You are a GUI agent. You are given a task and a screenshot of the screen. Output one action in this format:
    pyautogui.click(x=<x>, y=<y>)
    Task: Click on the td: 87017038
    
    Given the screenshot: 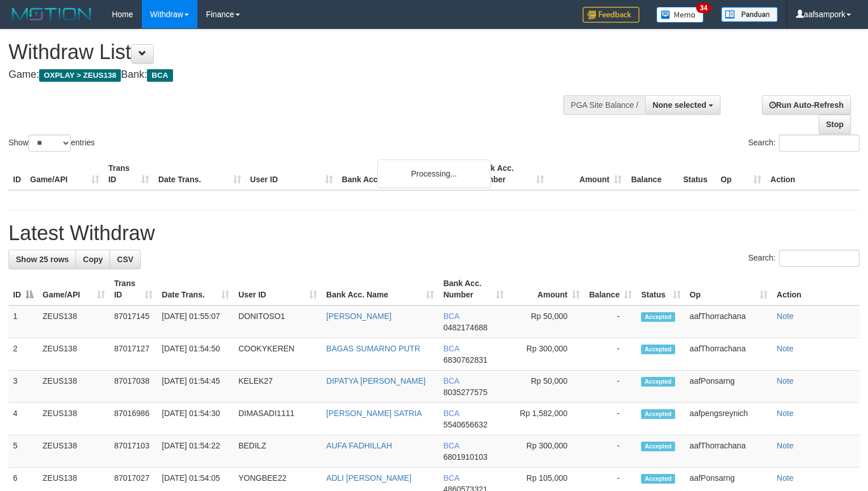 What is the action you would take?
    pyautogui.click(x=133, y=386)
    